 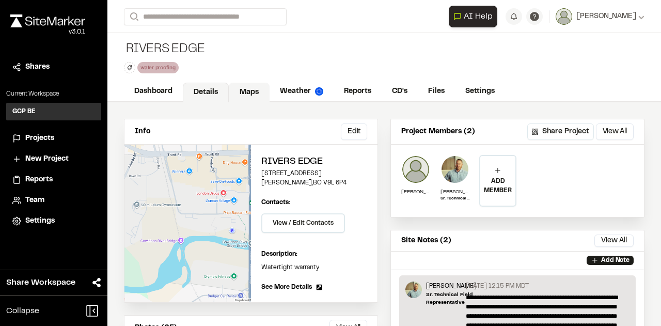 I want to click on button: Edit Tags, so click(x=130, y=68).